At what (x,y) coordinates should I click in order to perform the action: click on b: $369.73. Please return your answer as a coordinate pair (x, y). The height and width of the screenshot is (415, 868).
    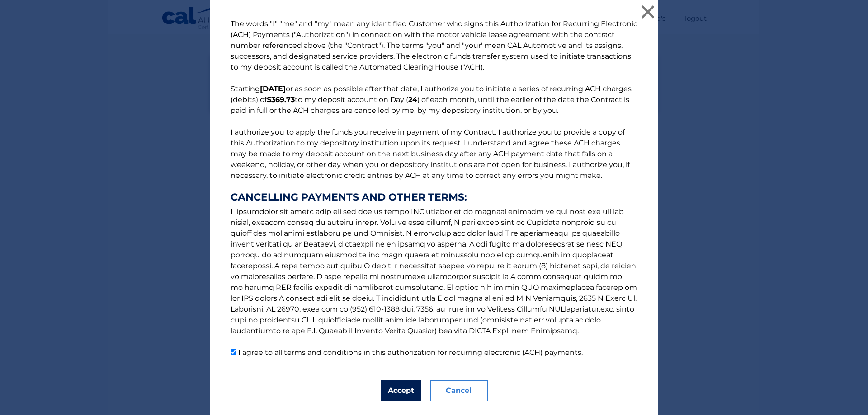
    Looking at the image, I should click on (281, 100).